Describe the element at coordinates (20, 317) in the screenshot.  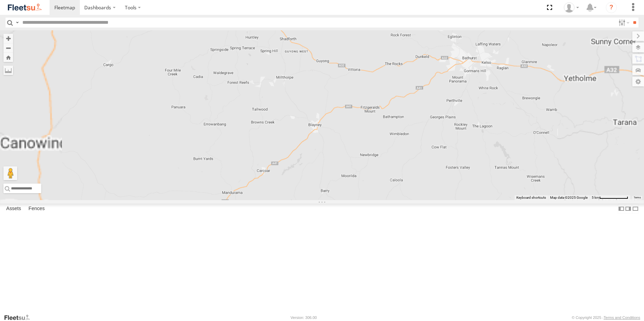
I see `a: Visit our Website` at that location.